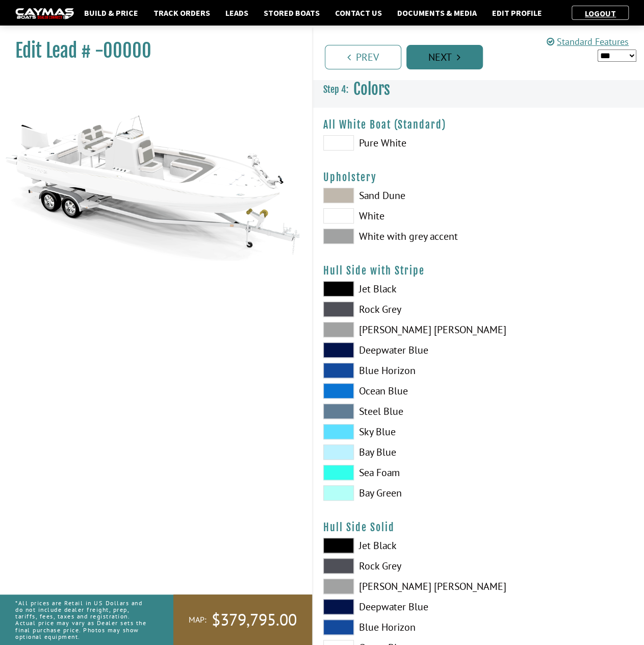 This screenshot has width=644, height=645. Describe the element at coordinates (396, 452) in the screenshot. I see `label: Bay Blue` at that location.